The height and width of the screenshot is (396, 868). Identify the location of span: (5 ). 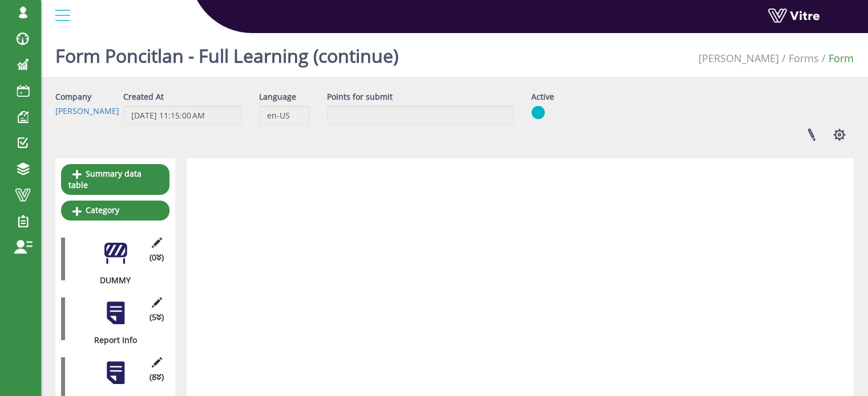
(156, 317).